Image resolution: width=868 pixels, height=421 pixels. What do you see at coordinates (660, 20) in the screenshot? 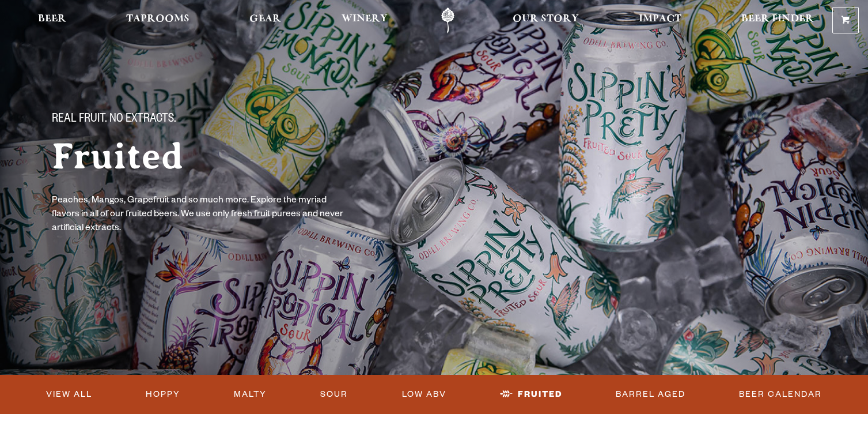
I see `a: Impact` at bounding box center [660, 20].